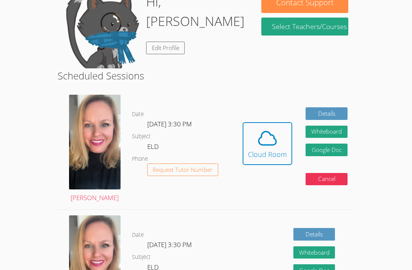 This screenshot has height=270, width=412. What do you see at coordinates (305, 26) in the screenshot?
I see `a: Select Teachers/Courses` at bounding box center [305, 26].